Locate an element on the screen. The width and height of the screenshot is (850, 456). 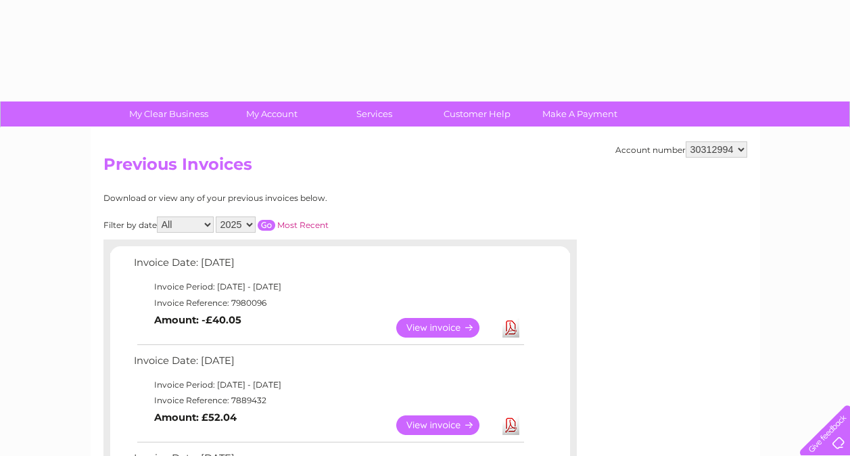
a: My Clear Business is located at coordinates (168, 114).